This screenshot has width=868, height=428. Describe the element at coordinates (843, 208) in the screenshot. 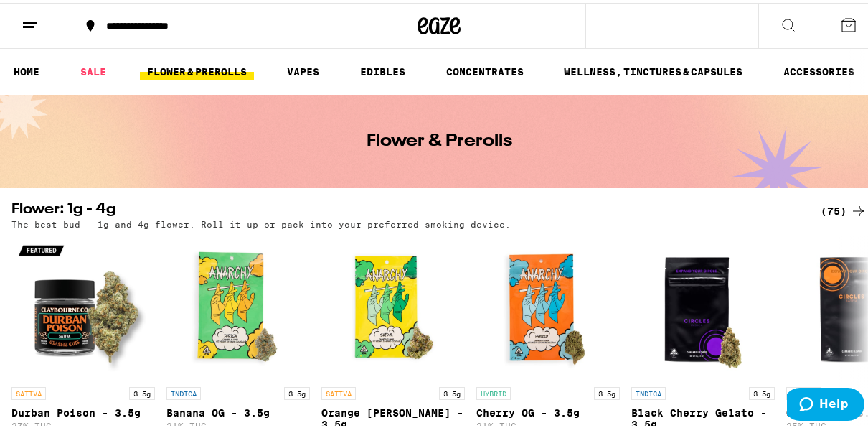

I see `a: (75)` at that location.